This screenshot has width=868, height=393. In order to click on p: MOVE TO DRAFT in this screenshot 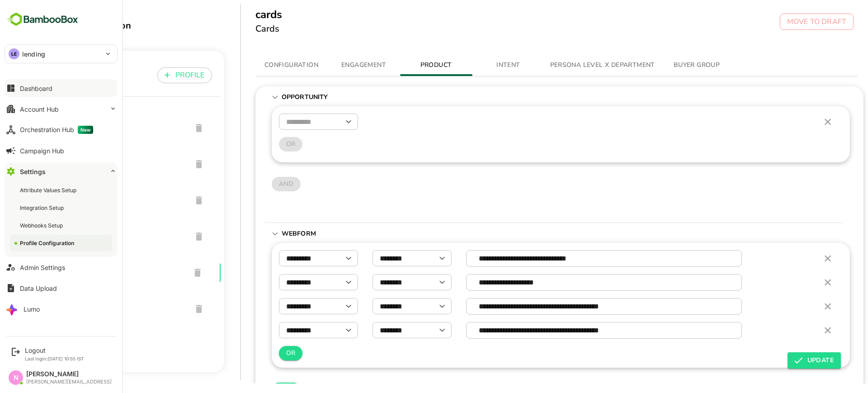, I will do `click(785, 22)`.